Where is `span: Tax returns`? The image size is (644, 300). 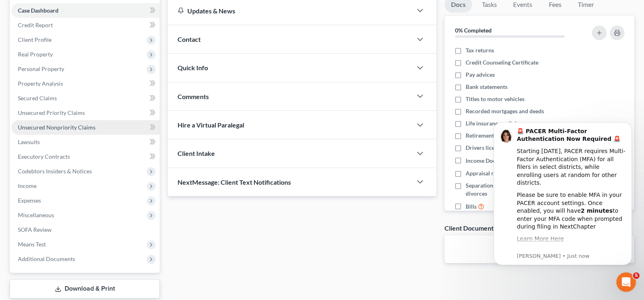 span: Tax returns is located at coordinates (480, 50).